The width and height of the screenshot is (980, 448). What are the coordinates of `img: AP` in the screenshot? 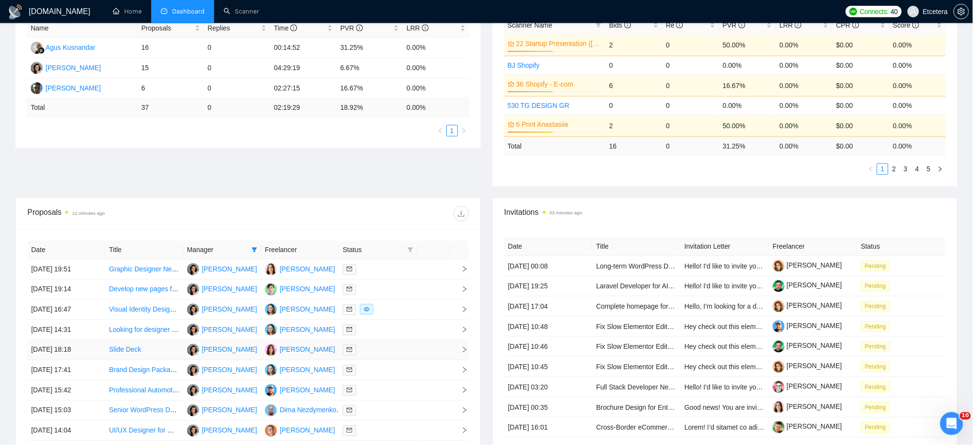 It's located at (37, 89).